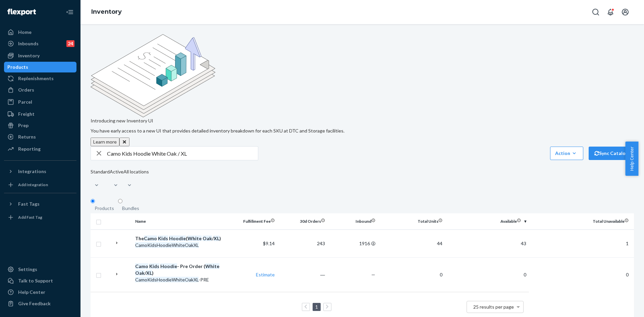 This screenshot has width=644, height=317. I want to click on th: Available, so click(487, 221).